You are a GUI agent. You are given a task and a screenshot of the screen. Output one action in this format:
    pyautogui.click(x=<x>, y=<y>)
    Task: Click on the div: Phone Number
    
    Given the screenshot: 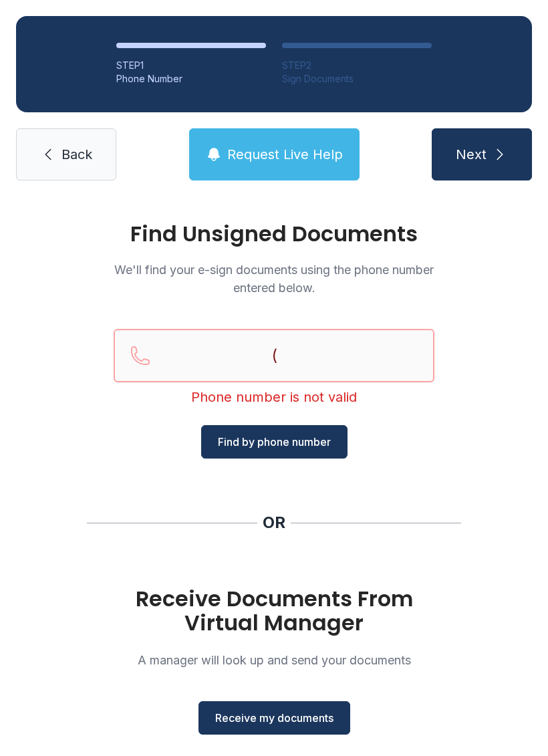 What is the action you would take?
    pyautogui.click(x=191, y=79)
    